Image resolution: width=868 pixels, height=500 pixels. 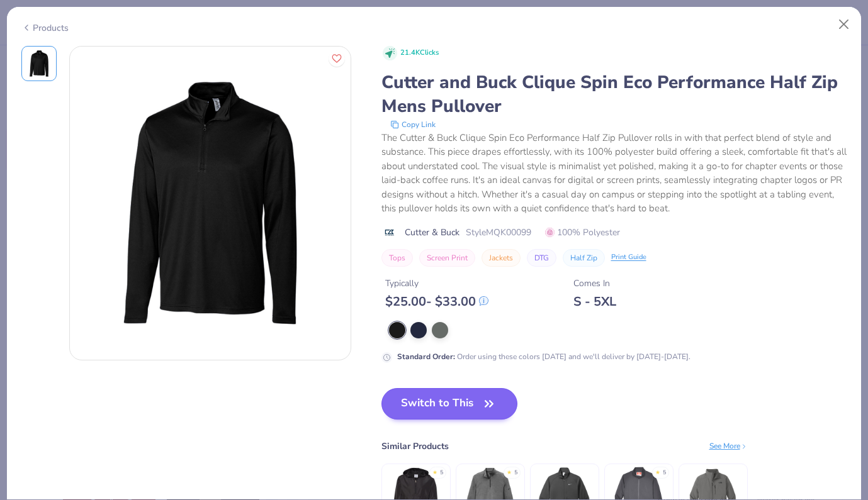 I want to click on div: Typically, so click(x=437, y=283).